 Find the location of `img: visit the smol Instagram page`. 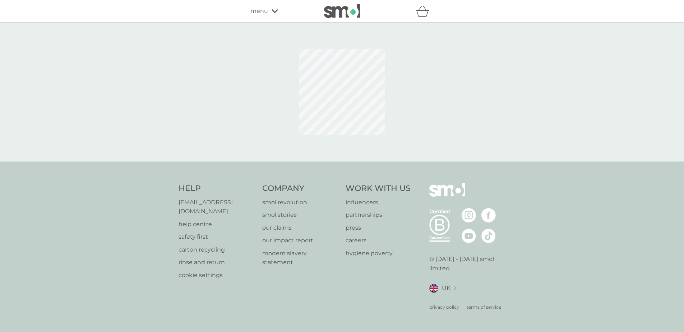

img: visit the smol Instagram page is located at coordinates (469, 216).